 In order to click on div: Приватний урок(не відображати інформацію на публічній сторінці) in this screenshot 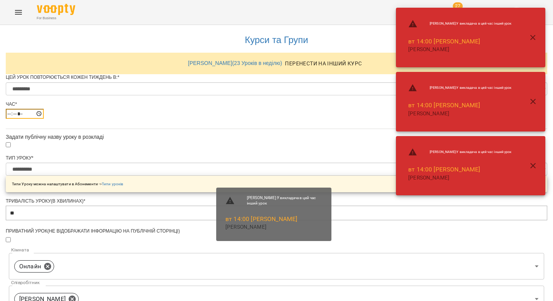, I will do `click(277, 231)`.